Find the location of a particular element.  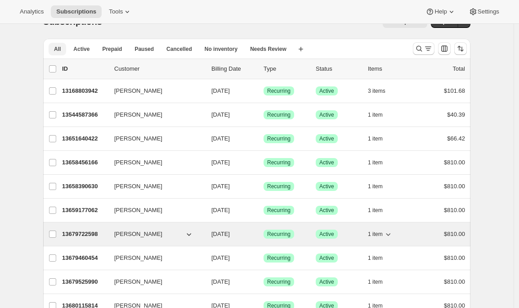

p: 13659177062 is located at coordinates (85, 210).